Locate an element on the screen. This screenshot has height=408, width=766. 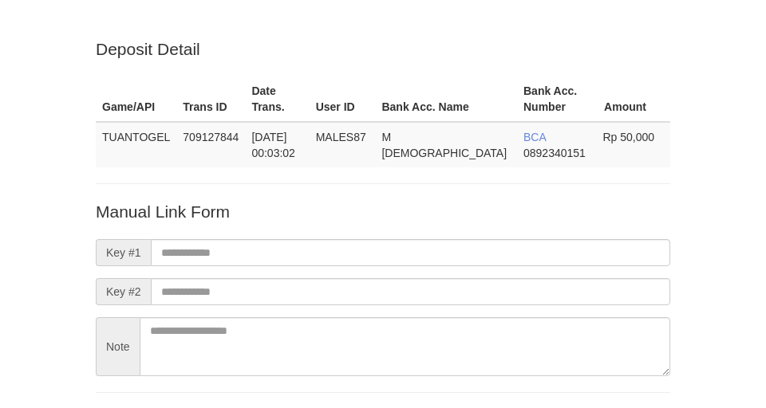
th: Game/API is located at coordinates (136, 99).